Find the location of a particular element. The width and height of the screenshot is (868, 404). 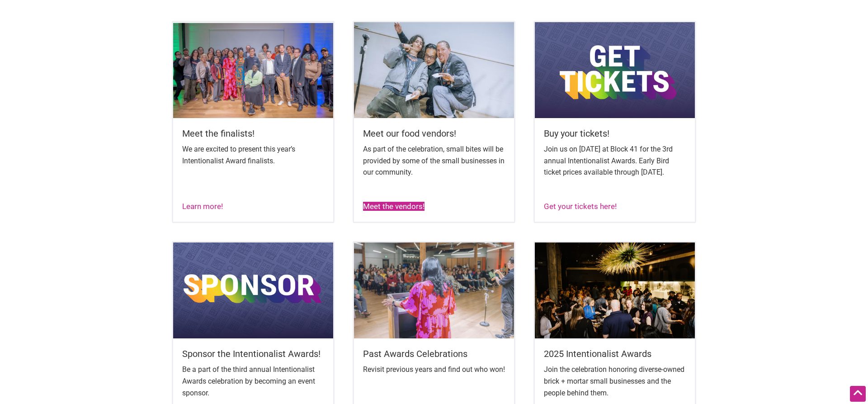

p: As part of the celebration, small bites will be provided by some of the small businesses in our c... is located at coordinates (434, 161).